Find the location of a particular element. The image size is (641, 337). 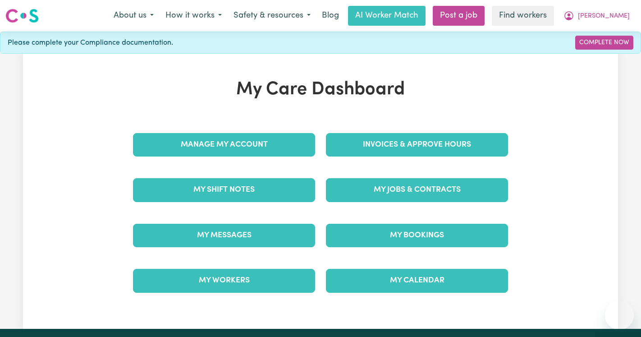

img: Careseekers logo is located at coordinates (22, 16).